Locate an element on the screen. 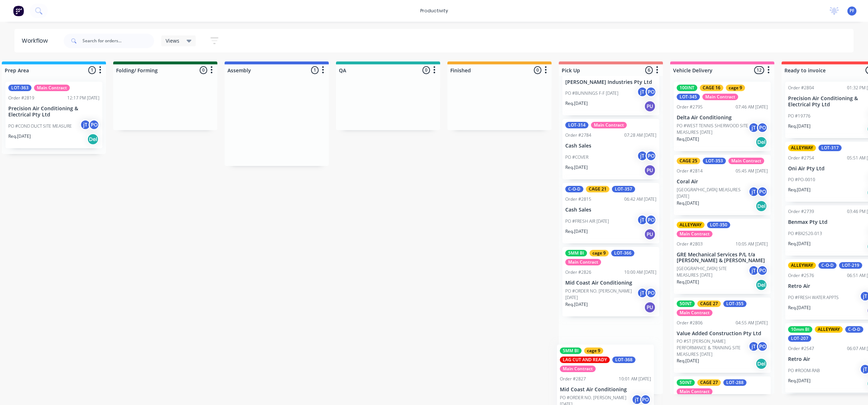 This screenshot has height=405, width=868. div: productivity is located at coordinates (434, 11).